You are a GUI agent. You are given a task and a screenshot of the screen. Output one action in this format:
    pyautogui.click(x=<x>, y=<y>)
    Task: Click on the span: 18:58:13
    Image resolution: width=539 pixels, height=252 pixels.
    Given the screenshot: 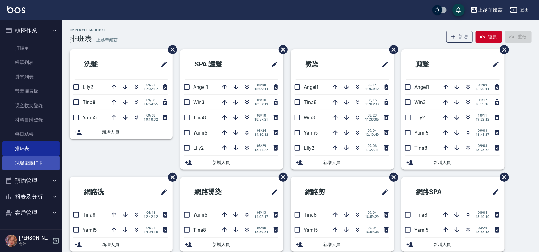 What is the action you would take?
    pyautogui.click(x=483, y=232)
    